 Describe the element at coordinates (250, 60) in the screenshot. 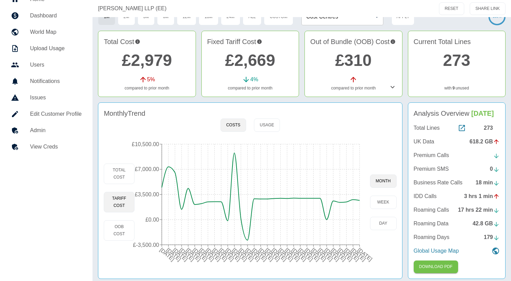

I see `a: £2,669` at that location.